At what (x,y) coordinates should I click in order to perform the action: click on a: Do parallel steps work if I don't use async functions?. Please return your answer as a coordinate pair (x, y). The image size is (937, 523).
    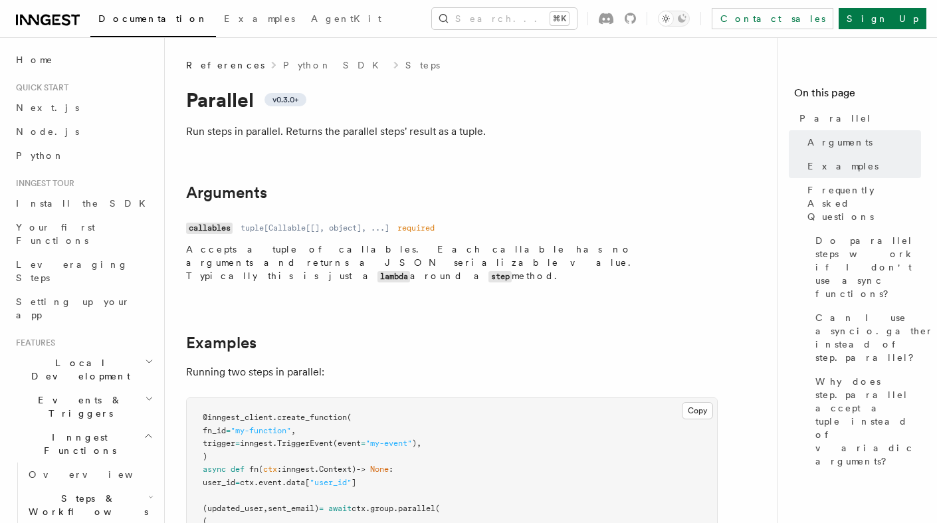
    Looking at the image, I should click on (866, 267).